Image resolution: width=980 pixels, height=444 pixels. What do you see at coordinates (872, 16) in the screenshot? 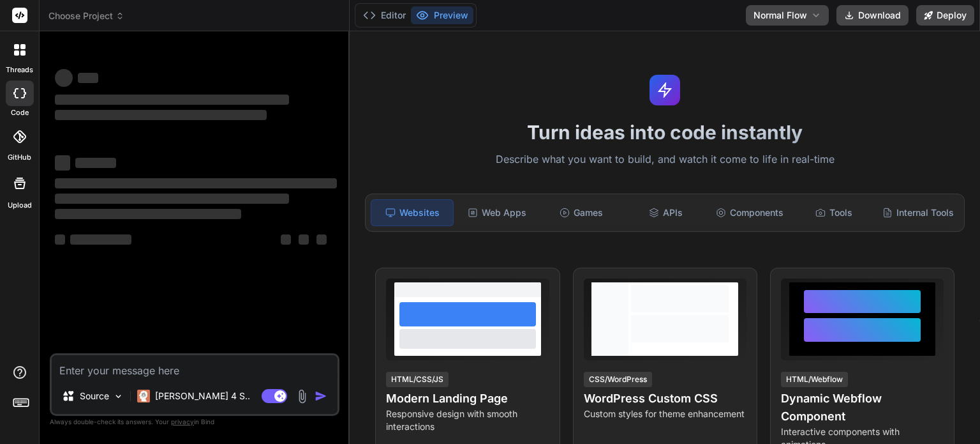
I see `button: Download` at bounding box center [872, 16].